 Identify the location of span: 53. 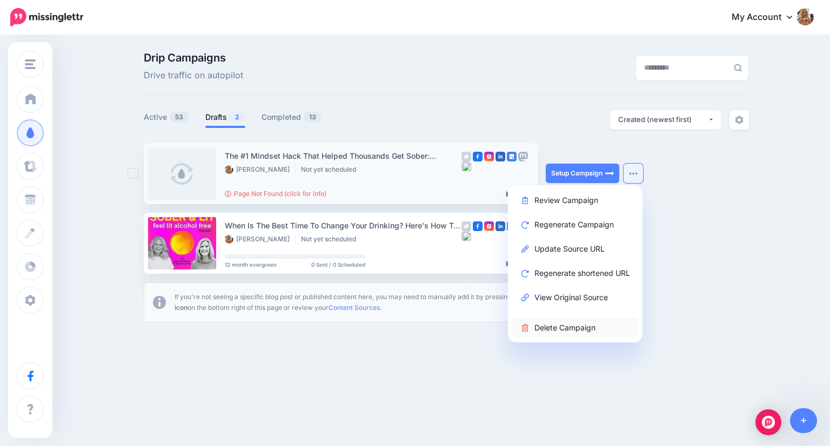
(179, 117).